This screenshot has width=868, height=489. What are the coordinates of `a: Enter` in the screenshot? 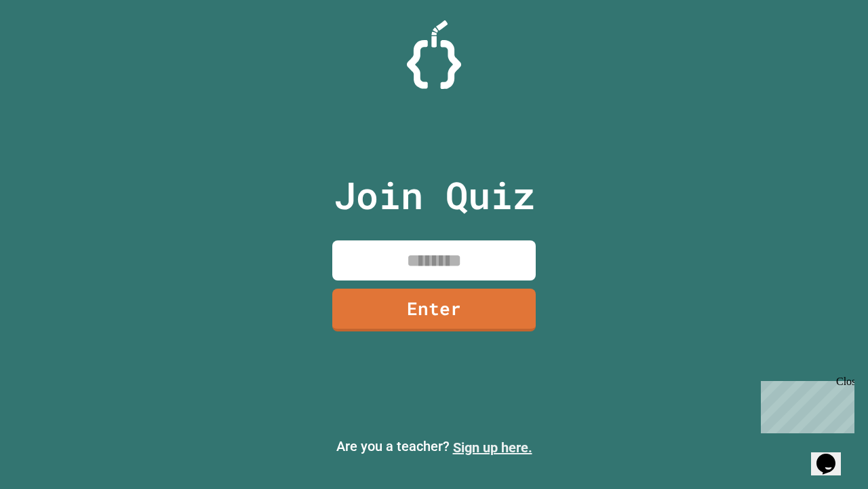 It's located at (434, 309).